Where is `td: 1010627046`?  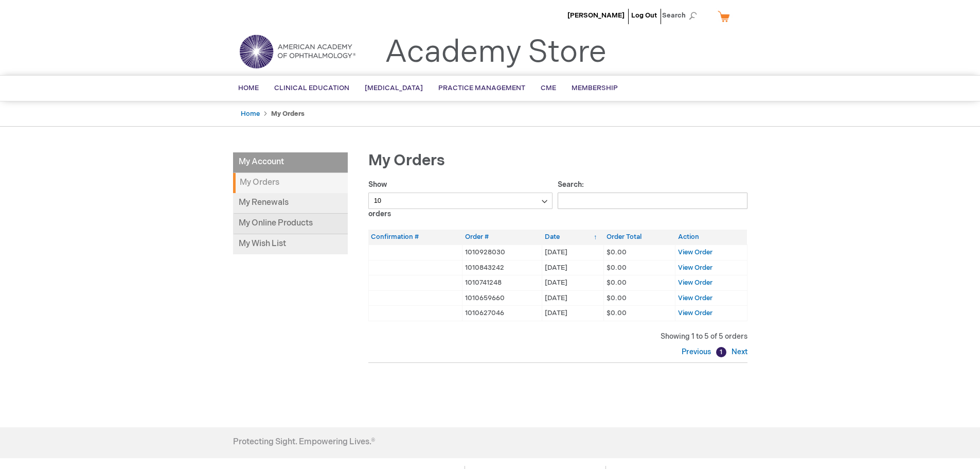 td: 1010627046 is located at coordinates (502, 314).